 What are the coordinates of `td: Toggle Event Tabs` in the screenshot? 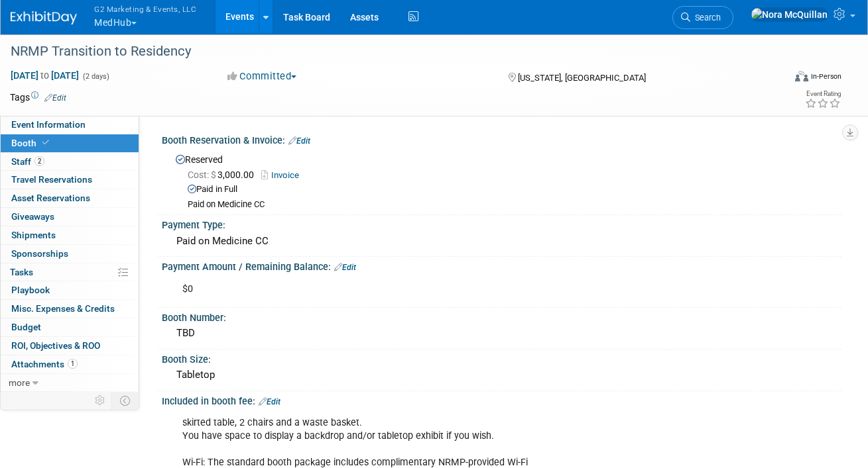 It's located at (125, 401).